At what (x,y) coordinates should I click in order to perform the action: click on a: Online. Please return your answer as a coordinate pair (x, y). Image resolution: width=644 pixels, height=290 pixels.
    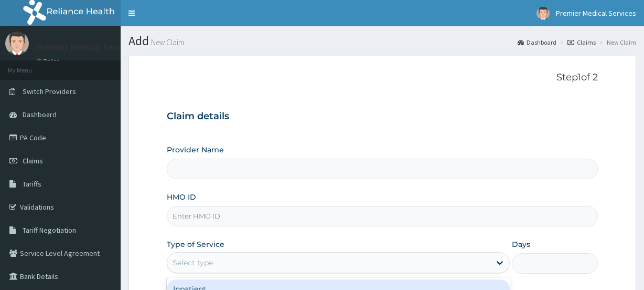
    Looking at the image, I should click on (49, 61).